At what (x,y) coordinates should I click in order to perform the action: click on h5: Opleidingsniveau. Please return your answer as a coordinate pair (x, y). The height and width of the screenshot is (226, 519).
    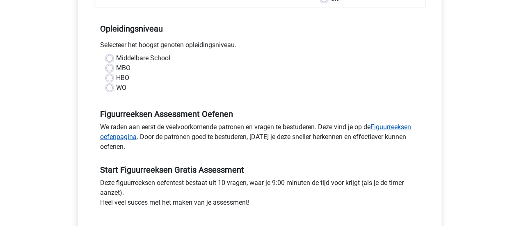
    Looking at the image, I should click on (260, 29).